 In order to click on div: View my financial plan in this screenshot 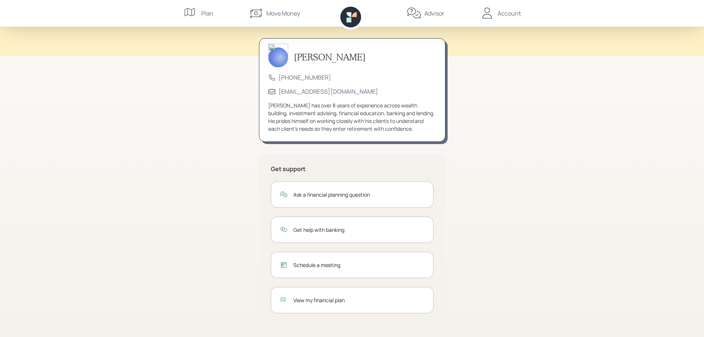, I will do `click(359, 300)`.